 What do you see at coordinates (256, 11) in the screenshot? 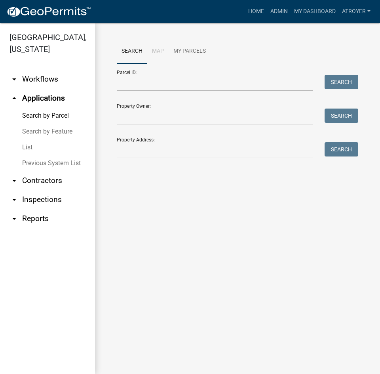
I see `a: Home` at bounding box center [256, 11].